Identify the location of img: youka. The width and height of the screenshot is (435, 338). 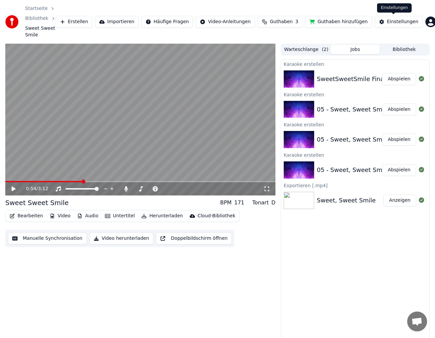
(12, 22).